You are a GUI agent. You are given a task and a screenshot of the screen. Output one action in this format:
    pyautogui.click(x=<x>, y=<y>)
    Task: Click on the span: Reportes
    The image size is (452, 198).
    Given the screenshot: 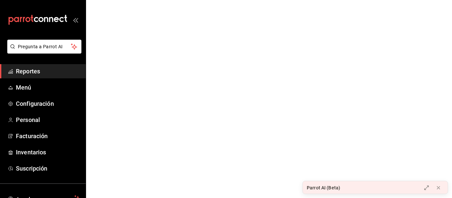 What is the action you would take?
    pyautogui.click(x=48, y=71)
    